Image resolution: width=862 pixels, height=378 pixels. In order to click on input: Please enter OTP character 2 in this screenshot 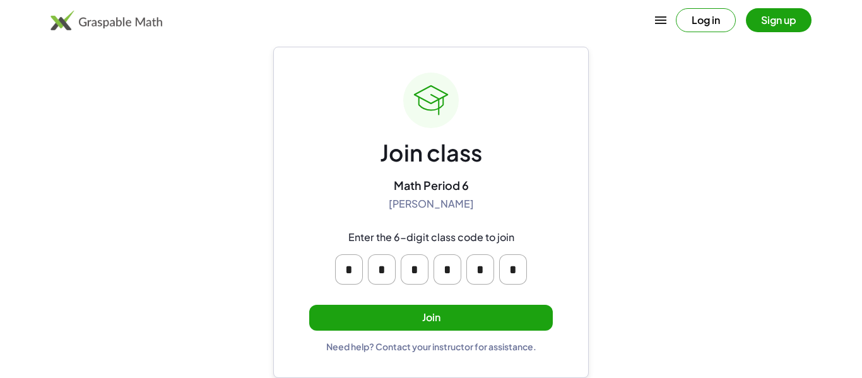, I will do `click(382, 270)`.